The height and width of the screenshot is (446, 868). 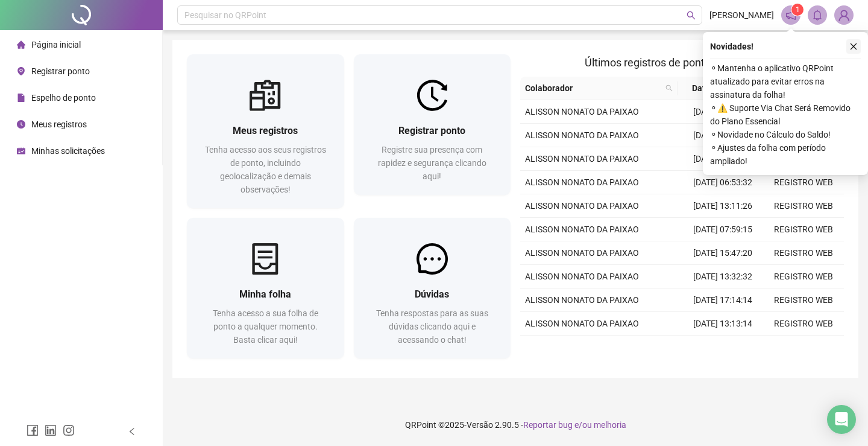 What do you see at coordinates (21, 71) in the screenshot?
I see `span: environment` at bounding box center [21, 71].